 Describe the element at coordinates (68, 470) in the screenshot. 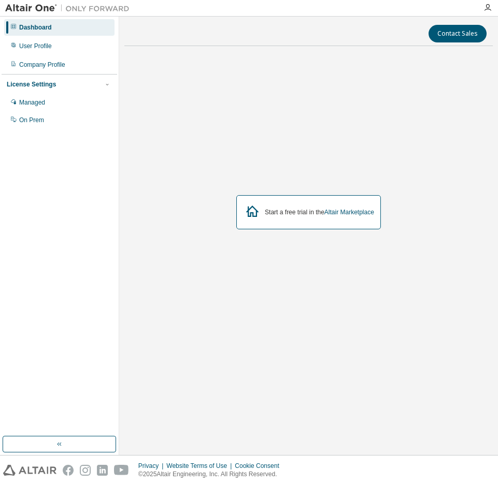

I see `img: facebook.svg` at that location.